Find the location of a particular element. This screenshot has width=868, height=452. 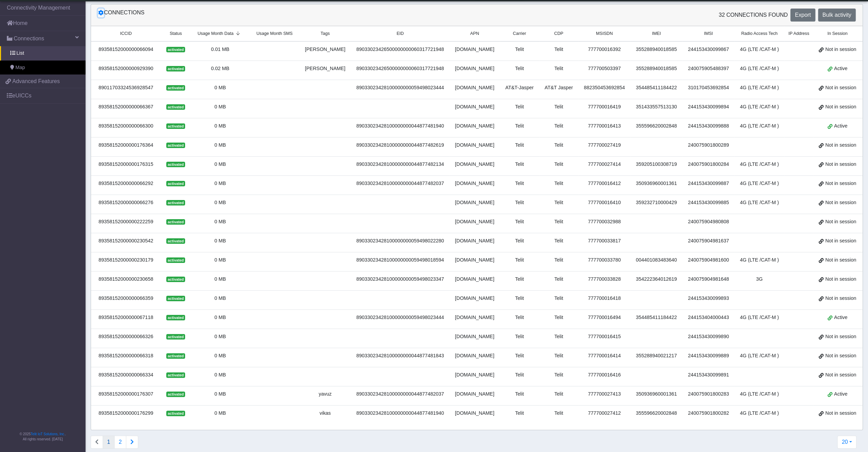

div: 89358152000000067118 is located at coordinates (126, 318).